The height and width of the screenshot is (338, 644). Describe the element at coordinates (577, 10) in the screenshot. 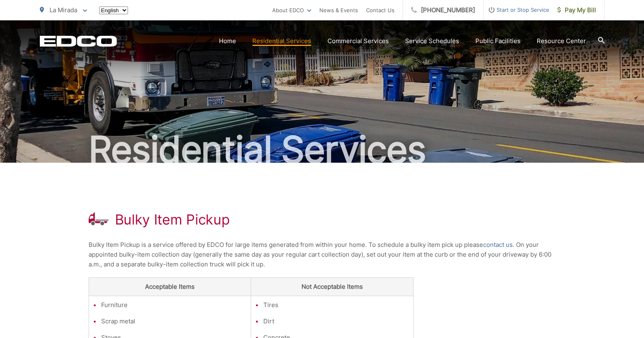

I see `span: Pay My Bill` at that location.